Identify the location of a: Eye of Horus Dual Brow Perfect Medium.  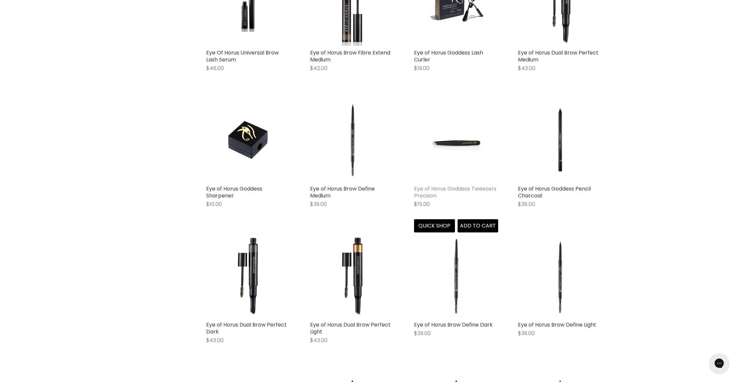
(559, 56).